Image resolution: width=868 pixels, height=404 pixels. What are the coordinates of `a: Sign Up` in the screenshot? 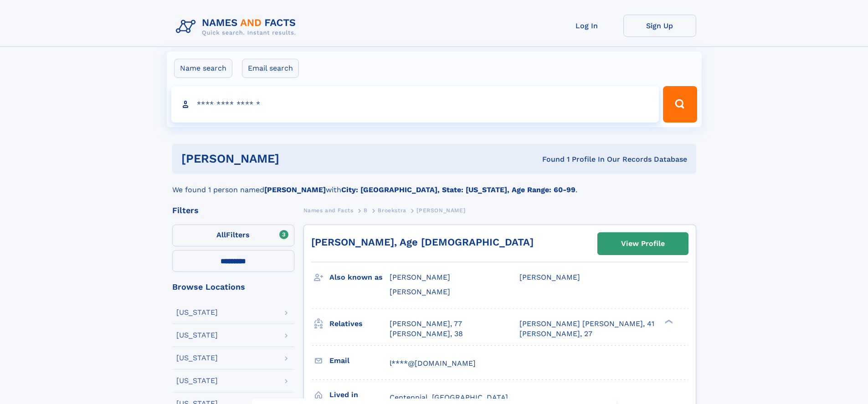 It's located at (660, 25).